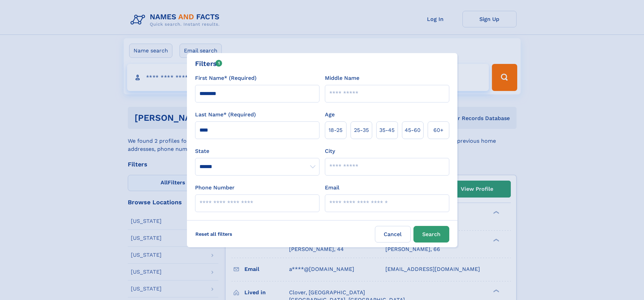 The width and height of the screenshot is (644, 300). Describe the element at coordinates (431, 234) in the screenshot. I see `button: Search` at that location.